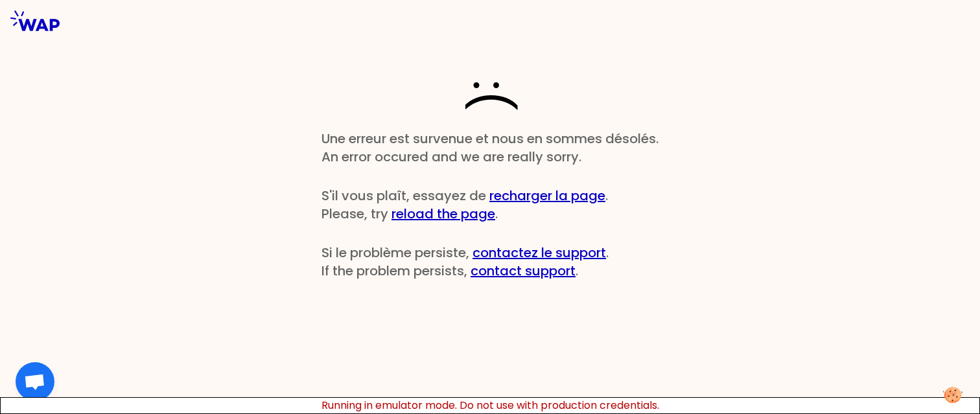 This screenshot has width=980, height=414. What do you see at coordinates (444, 214) in the screenshot?
I see `button: reload the page` at bounding box center [444, 214].